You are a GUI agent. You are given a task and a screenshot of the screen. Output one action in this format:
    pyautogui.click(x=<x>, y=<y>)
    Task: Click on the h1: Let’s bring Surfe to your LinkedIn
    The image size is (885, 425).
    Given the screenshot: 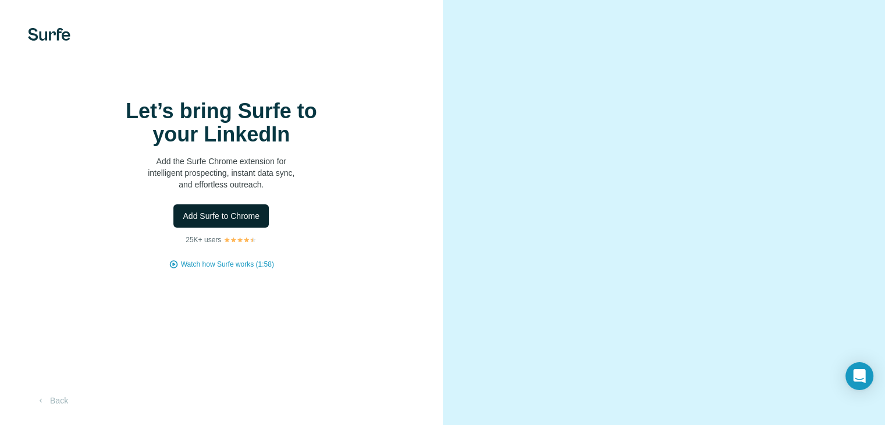 What is the action you would take?
    pyautogui.click(x=221, y=123)
    